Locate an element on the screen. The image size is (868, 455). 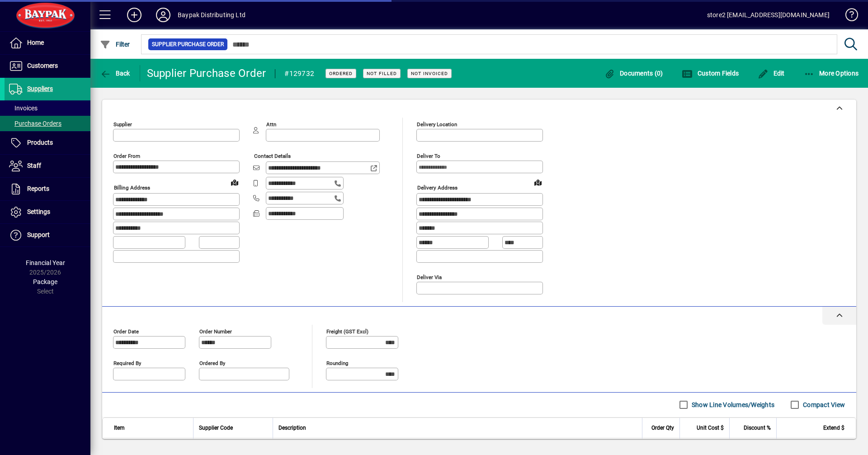
span: Discount % is located at coordinates (758, 428).